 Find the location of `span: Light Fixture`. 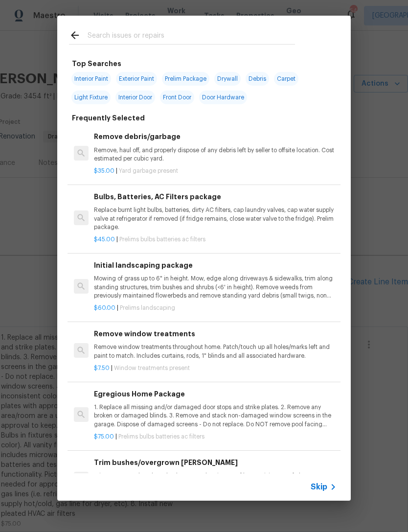

span: Light Fixture is located at coordinates (91, 97).